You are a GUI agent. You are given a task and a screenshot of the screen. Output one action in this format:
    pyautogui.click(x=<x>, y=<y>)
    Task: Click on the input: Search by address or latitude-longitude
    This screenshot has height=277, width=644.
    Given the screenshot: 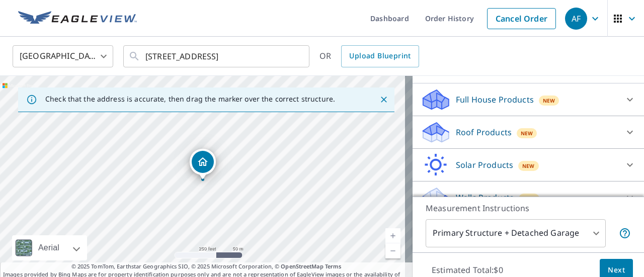 What is the action you would take?
    pyautogui.click(x=217, y=56)
    